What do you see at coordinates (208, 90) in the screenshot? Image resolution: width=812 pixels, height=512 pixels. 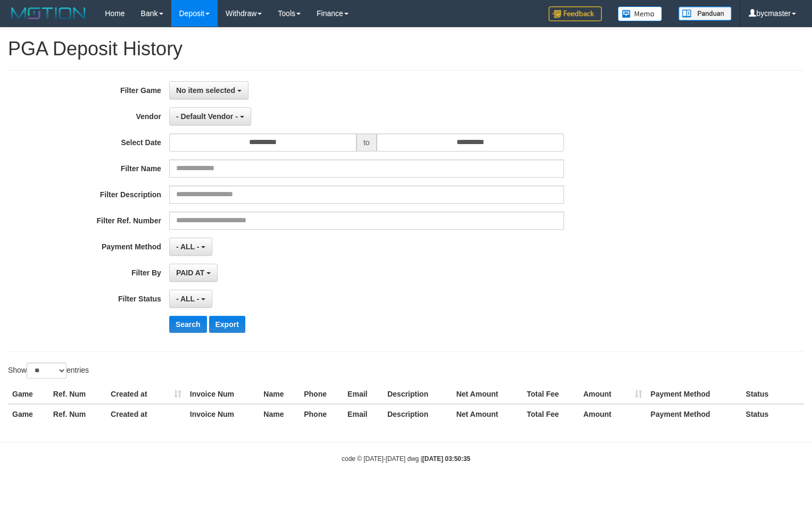 I see `button: No item selected` at bounding box center [208, 90].